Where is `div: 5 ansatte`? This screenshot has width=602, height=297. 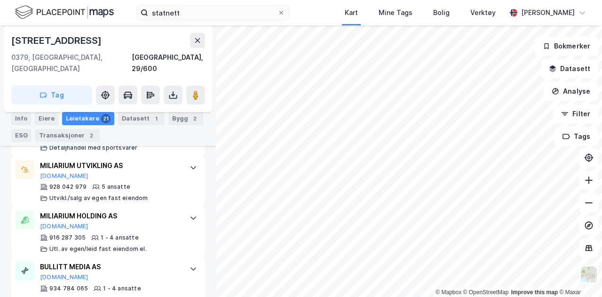 div: 5 ansatte is located at coordinates (116, 187).